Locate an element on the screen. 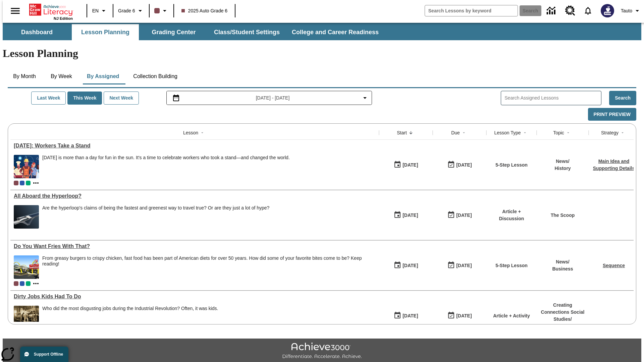 This screenshot has width=644, height=362. p: History is located at coordinates (563, 168).